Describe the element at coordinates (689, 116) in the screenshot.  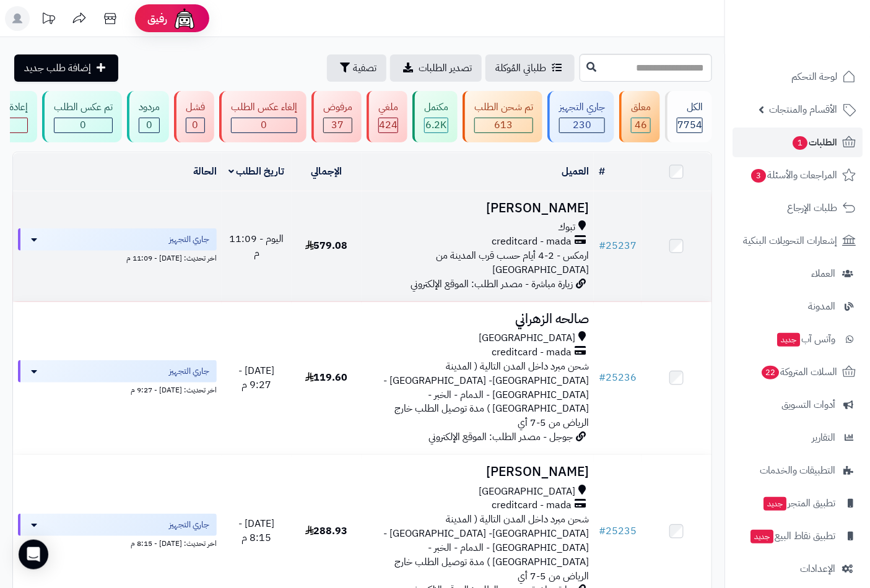
I see `a: الكل7754` at that location.